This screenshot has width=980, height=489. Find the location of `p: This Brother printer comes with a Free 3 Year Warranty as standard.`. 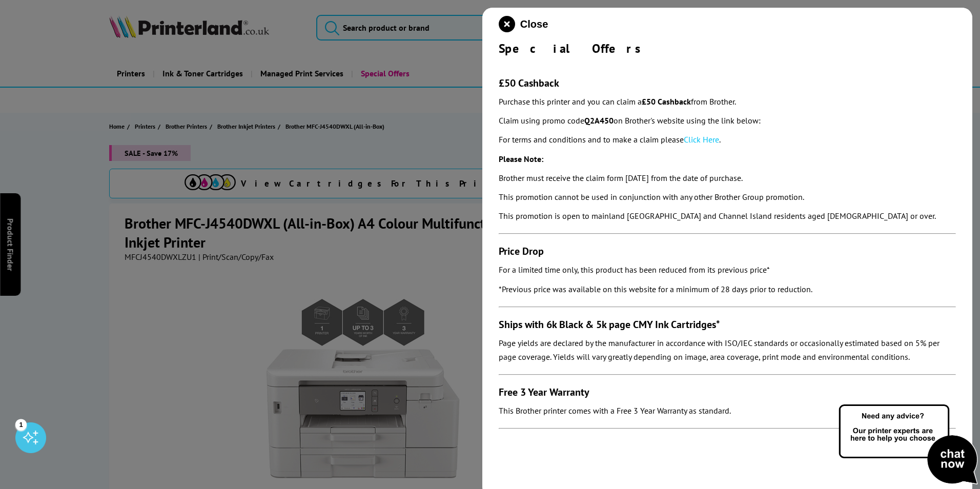

p: This Brother printer comes with a Free 3 Year Warranty as standard. is located at coordinates (727, 411).